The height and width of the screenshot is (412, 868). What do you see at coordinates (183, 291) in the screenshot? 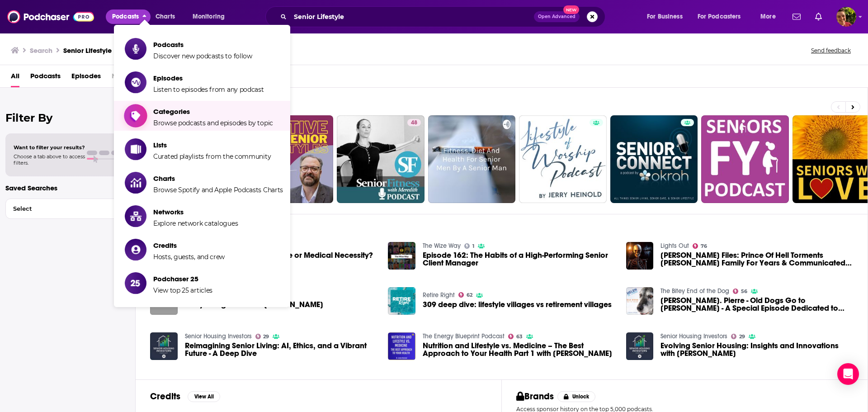
I see `span: View top 25 articles` at bounding box center [183, 291].